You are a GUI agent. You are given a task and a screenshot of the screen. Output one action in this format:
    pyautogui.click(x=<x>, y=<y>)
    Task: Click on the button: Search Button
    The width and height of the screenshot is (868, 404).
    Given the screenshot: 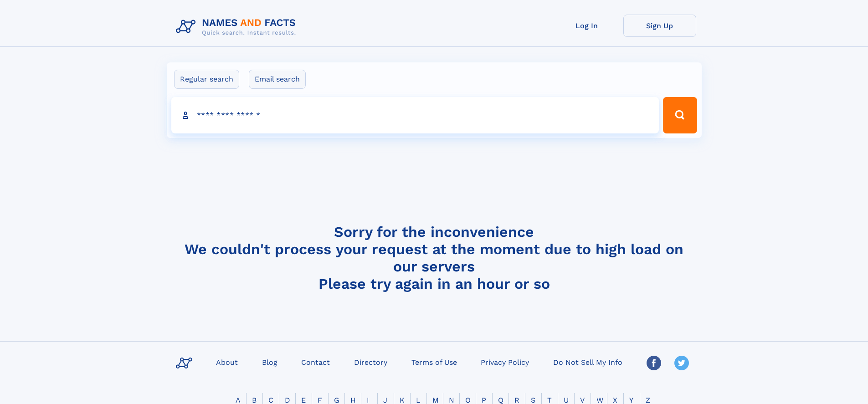 What is the action you would take?
    pyautogui.click(x=680, y=115)
    